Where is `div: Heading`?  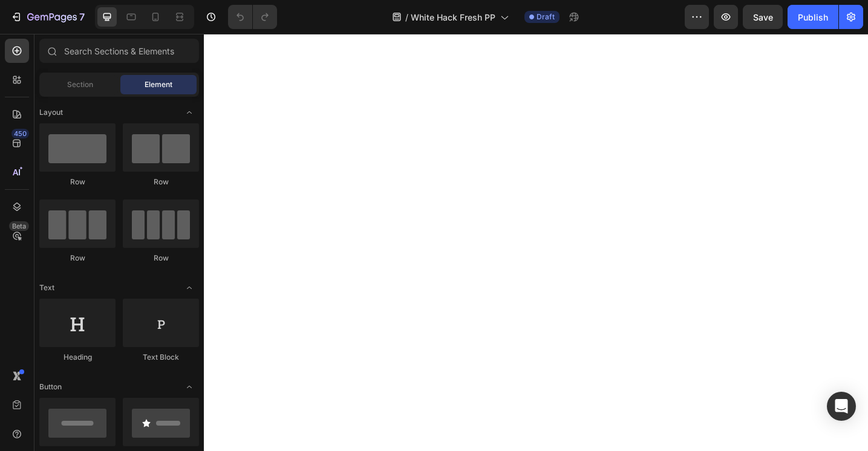
div: Heading is located at coordinates (77, 357).